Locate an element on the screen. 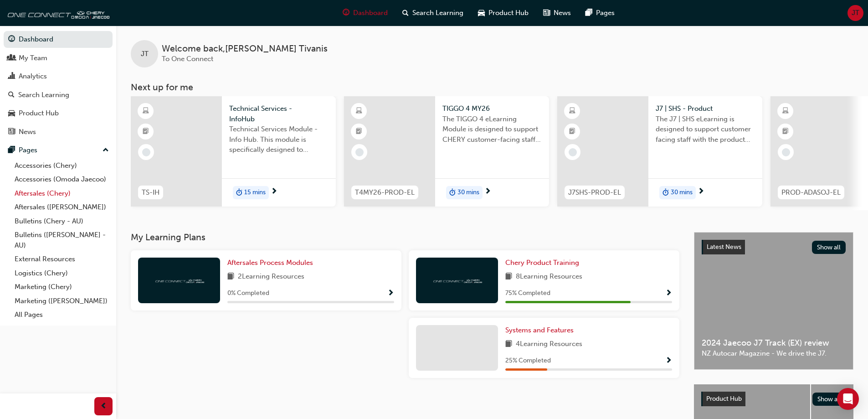 Image resolution: width=868 pixels, height=419 pixels. span: TS-IH is located at coordinates (150, 192).